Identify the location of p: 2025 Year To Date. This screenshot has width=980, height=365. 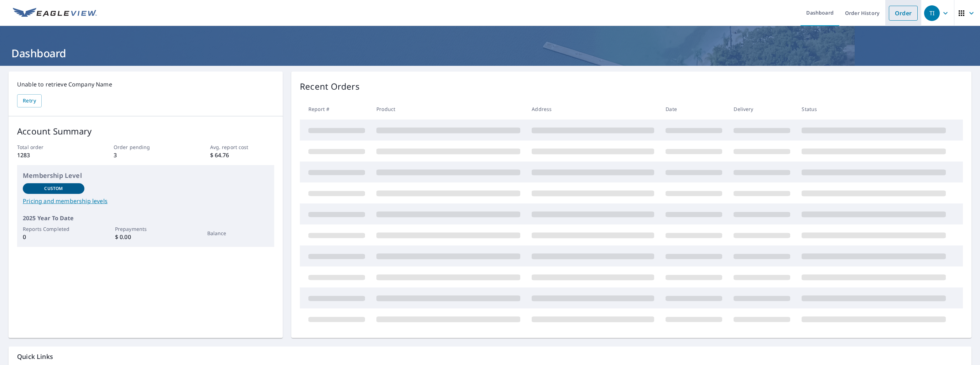
(146, 218).